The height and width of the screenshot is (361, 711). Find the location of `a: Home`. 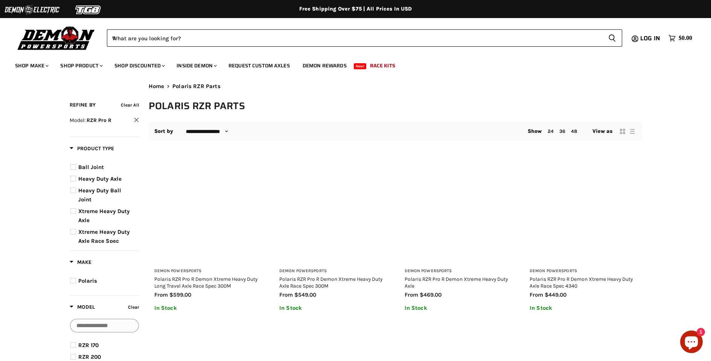

a: Home is located at coordinates (157, 86).